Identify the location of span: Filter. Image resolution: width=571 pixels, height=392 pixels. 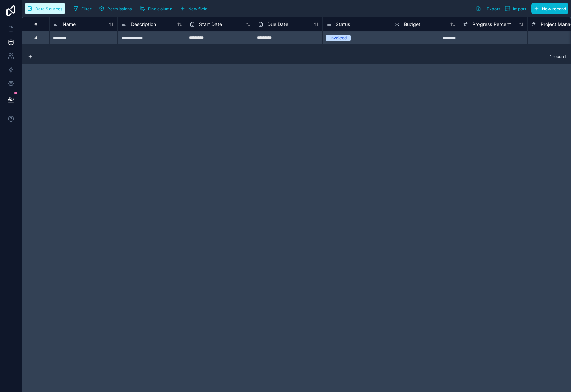
(86, 9).